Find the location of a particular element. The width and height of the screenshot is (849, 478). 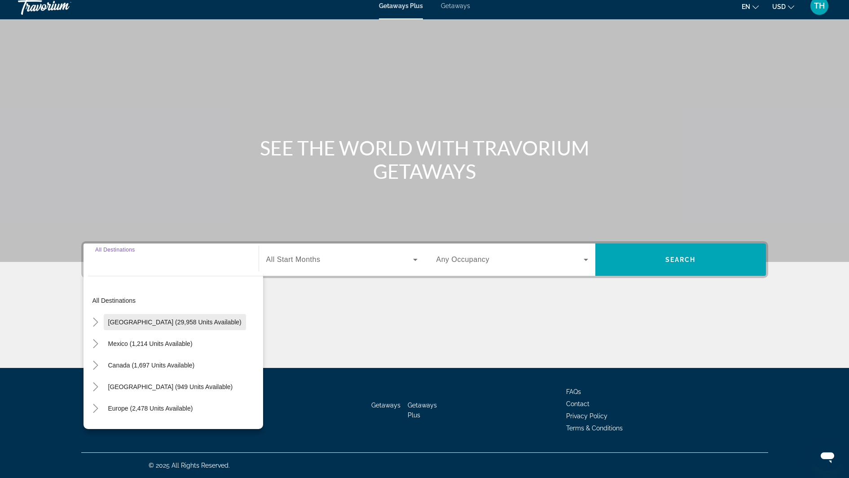

span: FAQs is located at coordinates (573, 391).